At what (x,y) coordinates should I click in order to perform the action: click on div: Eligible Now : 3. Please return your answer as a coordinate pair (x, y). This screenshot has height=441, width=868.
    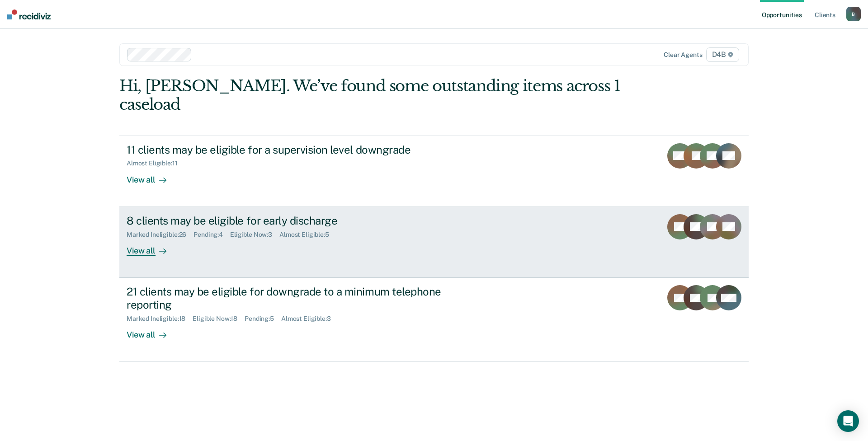
    Looking at the image, I should click on (254, 234).